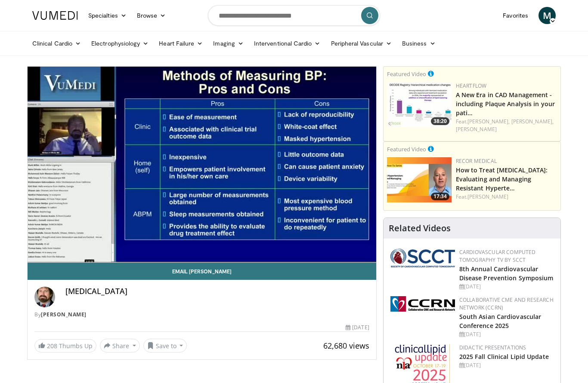  Describe the element at coordinates (547, 15) in the screenshot. I see `span: M` at that location.